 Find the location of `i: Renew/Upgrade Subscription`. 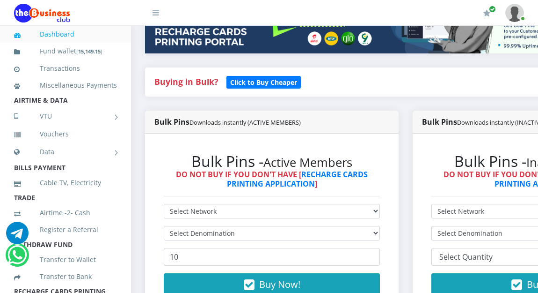

i: Renew/Upgrade Subscription is located at coordinates (487, 13).